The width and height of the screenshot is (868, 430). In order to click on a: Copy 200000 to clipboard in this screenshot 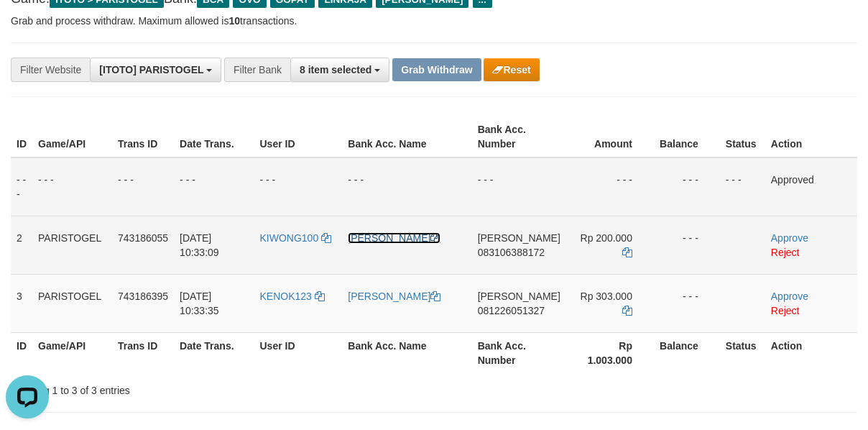, I will do `click(627, 252)`.